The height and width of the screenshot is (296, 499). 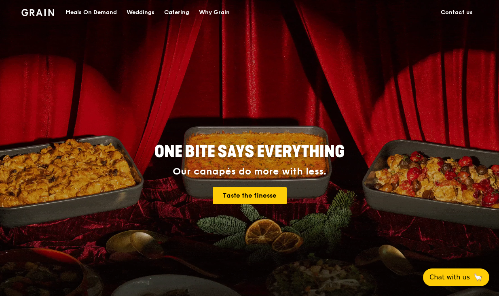 What do you see at coordinates (249, 152) in the screenshot?
I see `span: ONE BITE SAYS EVERYTHING` at bounding box center [249, 152].